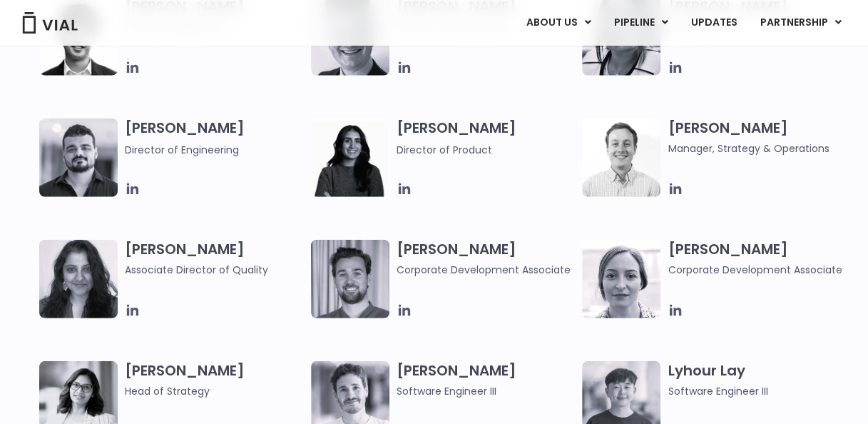 The image size is (868, 424). Describe the element at coordinates (756, 149) in the screenshot. I see `span: Manager, Strategy & Operations` at that location.